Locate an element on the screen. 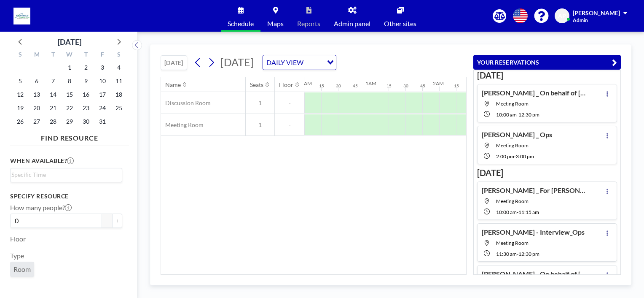  div: W is located at coordinates (70, 55).